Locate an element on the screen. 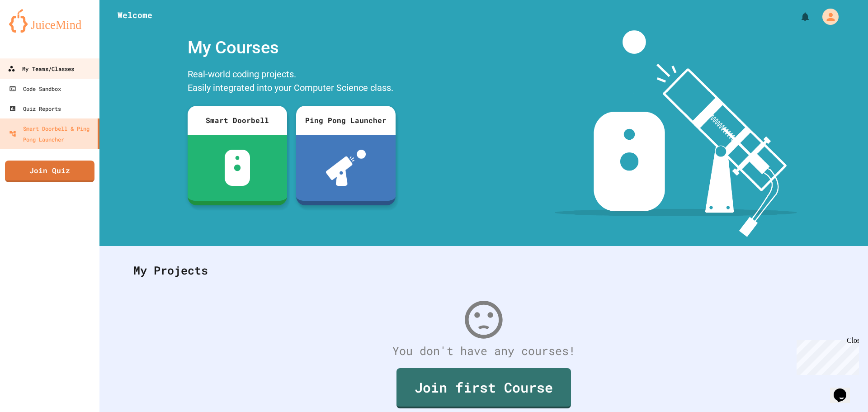  div: My Notifications is located at coordinates (798, 17).